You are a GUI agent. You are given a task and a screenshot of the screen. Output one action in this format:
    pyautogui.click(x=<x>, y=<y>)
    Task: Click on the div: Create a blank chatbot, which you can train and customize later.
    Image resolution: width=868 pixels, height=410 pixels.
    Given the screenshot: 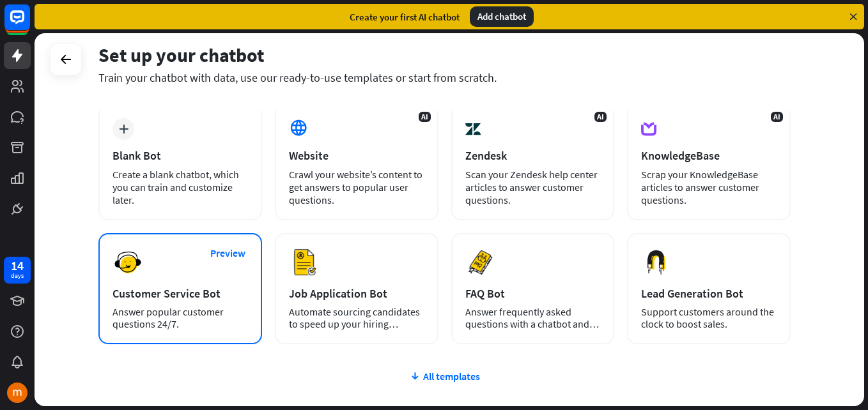 What is the action you would take?
    pyautogui.click(x=180, y=187)
    